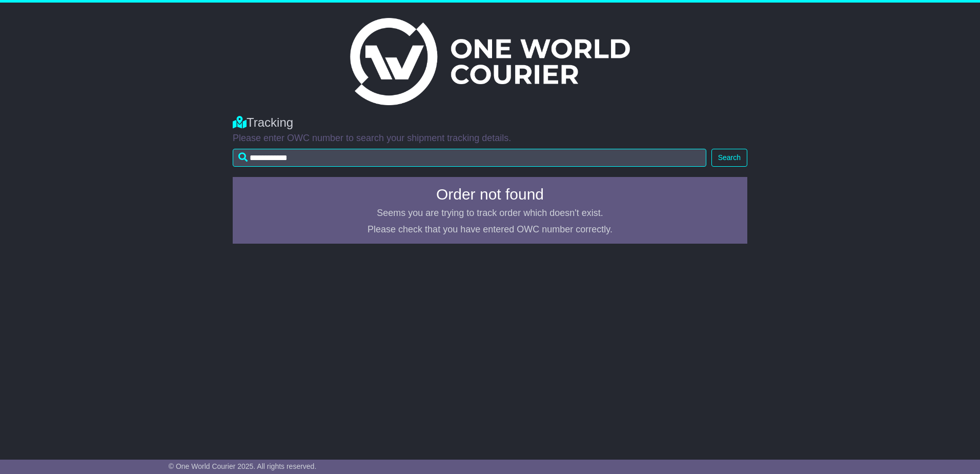 The height and width of the screenshot is (474, 980). Describe the element at coordinates (490, 229) in the screenshot. I see `p: Please check that you have entered OWC number correctly.` at that location.